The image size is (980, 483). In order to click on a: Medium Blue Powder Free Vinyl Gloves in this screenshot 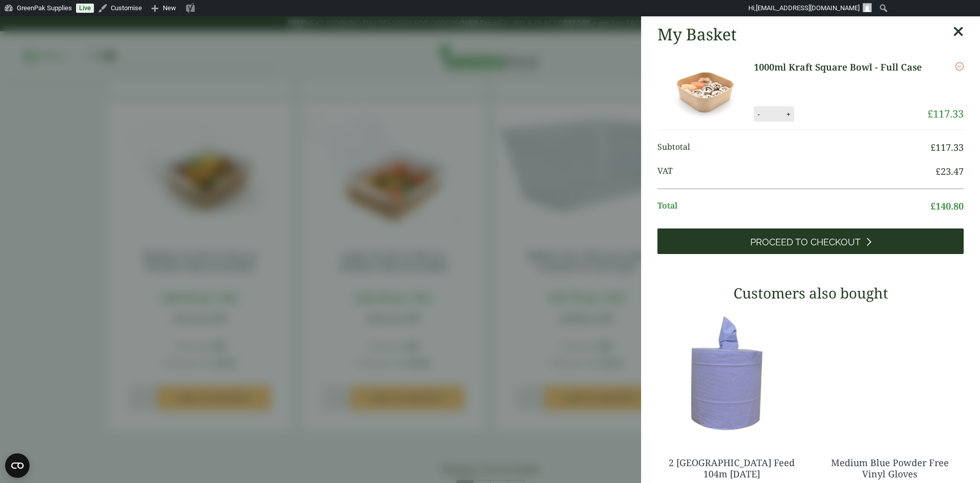, I will do `click(890, 468)`.